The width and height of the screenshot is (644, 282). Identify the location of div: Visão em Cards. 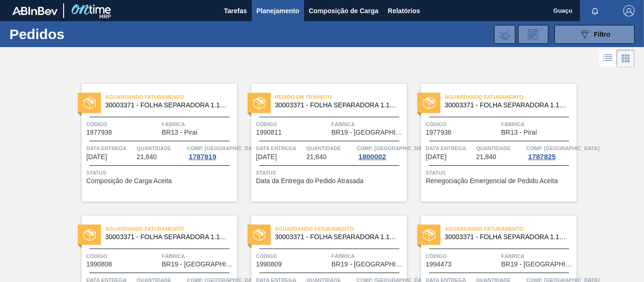
(626, 58).